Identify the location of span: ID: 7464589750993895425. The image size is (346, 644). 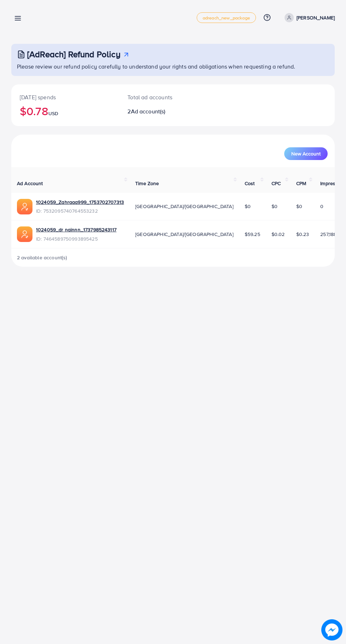
(76, 239).